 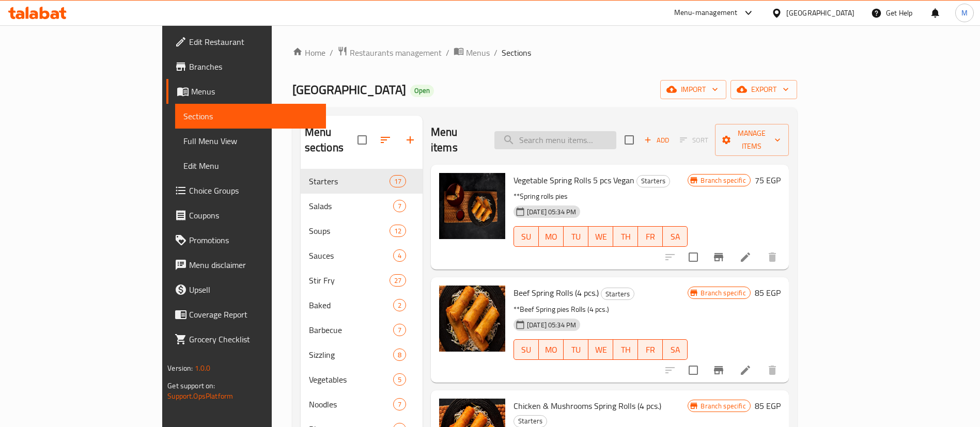 What do you see at coordinates (246, 41) in the screenshot?
I see `a: Edit Restaurant` at bounding box center [246, 41].